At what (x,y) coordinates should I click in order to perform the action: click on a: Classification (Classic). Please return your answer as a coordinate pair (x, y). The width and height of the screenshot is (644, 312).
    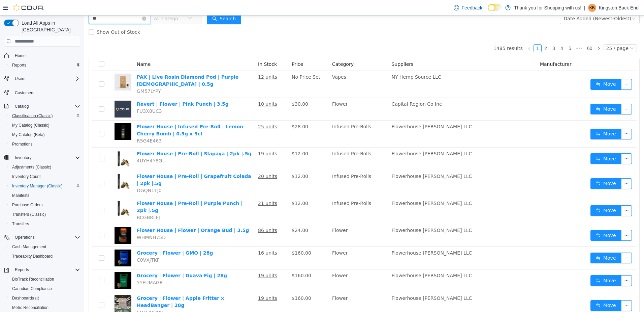
    Looking at the image, I should click on (33, 115).